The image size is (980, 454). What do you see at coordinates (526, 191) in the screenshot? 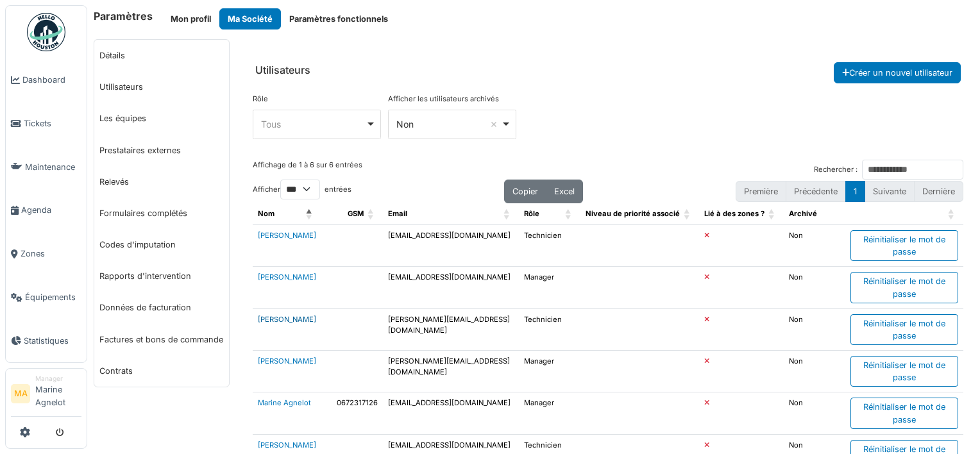
I see `span: Copier` at bounding box center [526, 191].